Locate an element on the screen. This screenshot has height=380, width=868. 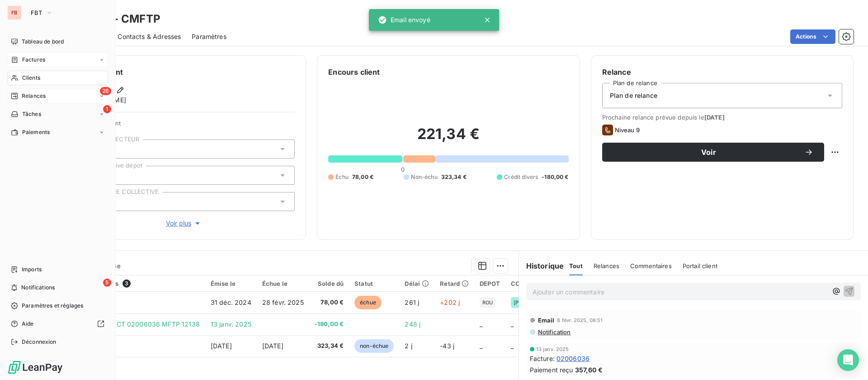
span: 248 j is located at coordinates (413, 324).